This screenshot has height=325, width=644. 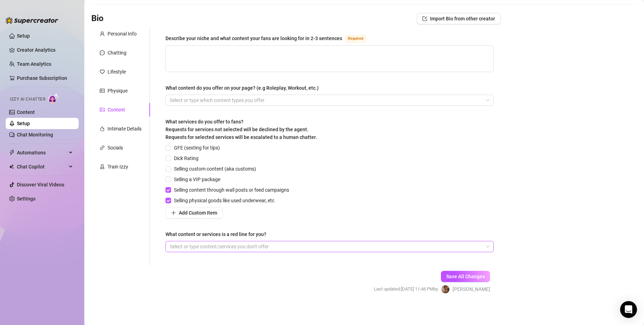 I want to click on span: Dick Rating, so click(x=186, y=158).